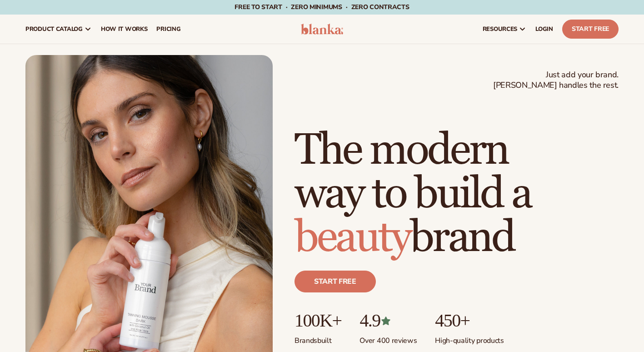  What do you see at coordinates (500, 29) in the screenshot?
I see `span: resources` at bounding box center [500, 29].